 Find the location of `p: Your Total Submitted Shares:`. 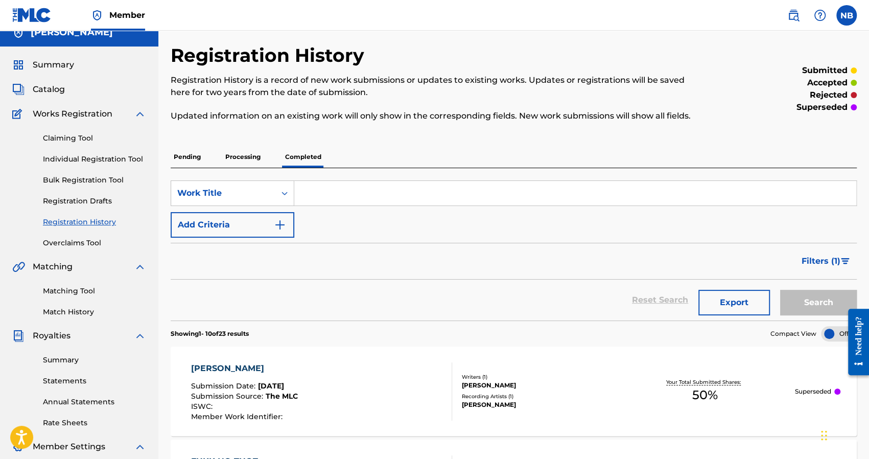

p: Your Total Submitted Shares: is located at coordinates (705, 382).